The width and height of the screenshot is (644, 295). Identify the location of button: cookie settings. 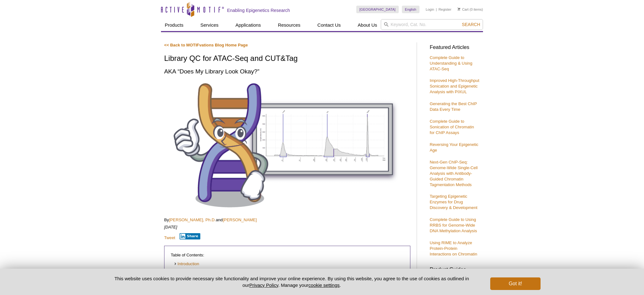
(324, 285).